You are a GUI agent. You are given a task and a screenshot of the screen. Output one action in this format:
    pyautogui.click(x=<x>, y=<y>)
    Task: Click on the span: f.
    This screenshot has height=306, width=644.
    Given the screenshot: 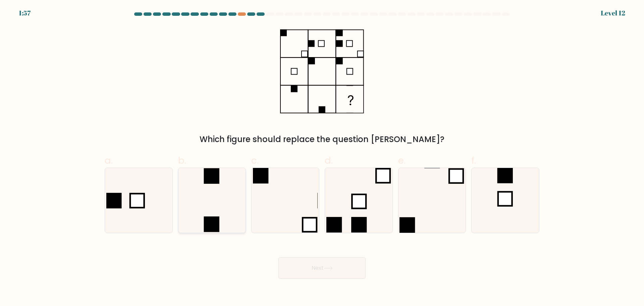 What is the action you would take?
    pyautogui.click(x=473, y=160)
    